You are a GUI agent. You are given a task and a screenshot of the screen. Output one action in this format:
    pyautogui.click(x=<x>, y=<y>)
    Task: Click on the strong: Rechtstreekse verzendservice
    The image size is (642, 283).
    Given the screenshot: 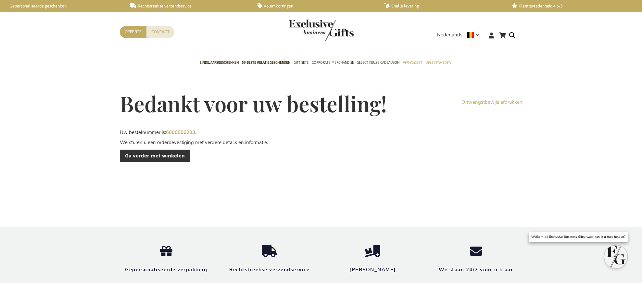 What is the action you would take?
    pyautogui.click(x=269, y=269)
    